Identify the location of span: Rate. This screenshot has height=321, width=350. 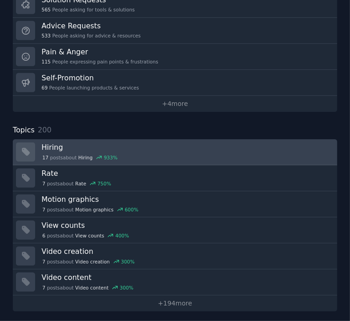
(81, 184).